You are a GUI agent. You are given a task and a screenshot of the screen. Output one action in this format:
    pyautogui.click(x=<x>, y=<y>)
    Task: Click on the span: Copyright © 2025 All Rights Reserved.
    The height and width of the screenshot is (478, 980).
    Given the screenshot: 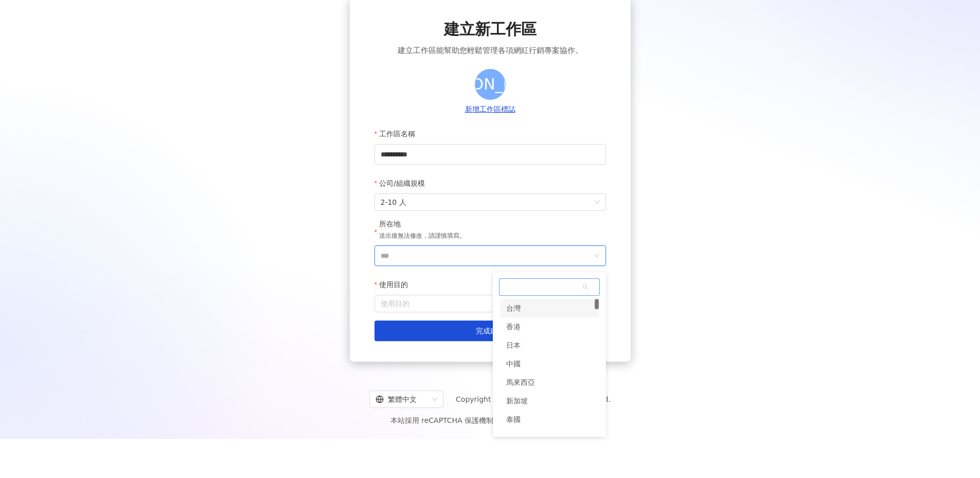 What is the action you would take?
    pyautogui.click(x=533, y=399)
    